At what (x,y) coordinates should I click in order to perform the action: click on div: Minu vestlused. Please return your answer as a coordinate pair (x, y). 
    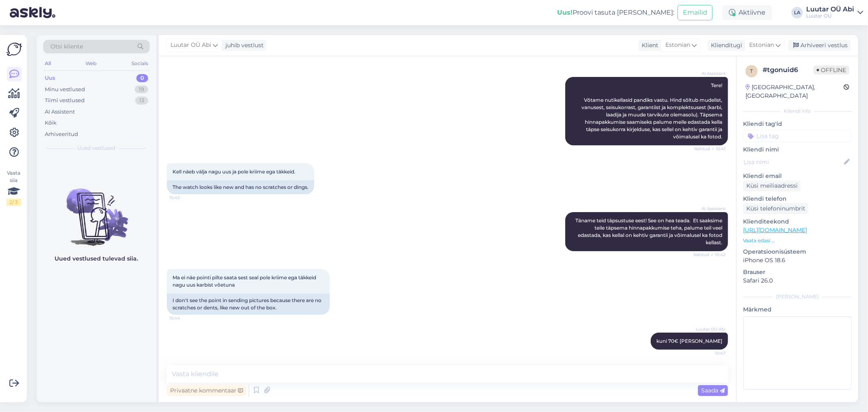
    Looking at the image, I should click on (65, 90).